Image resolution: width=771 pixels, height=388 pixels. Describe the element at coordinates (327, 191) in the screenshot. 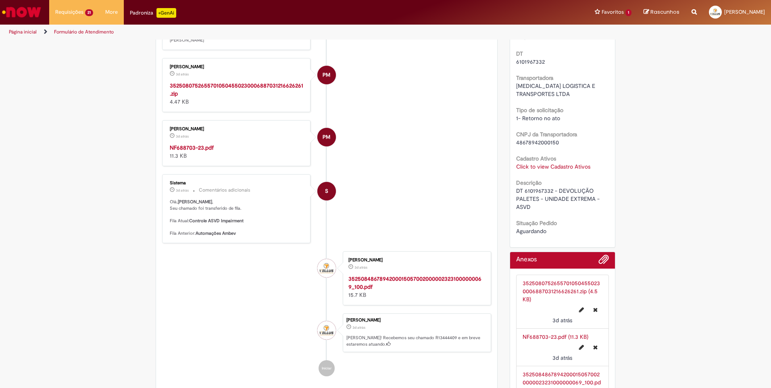

I see `div: System` at that location.